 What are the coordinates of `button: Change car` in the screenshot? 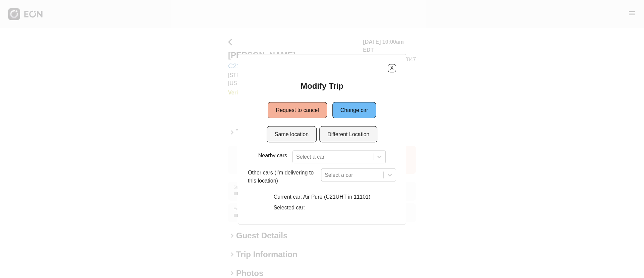 It's located at (355, 110).